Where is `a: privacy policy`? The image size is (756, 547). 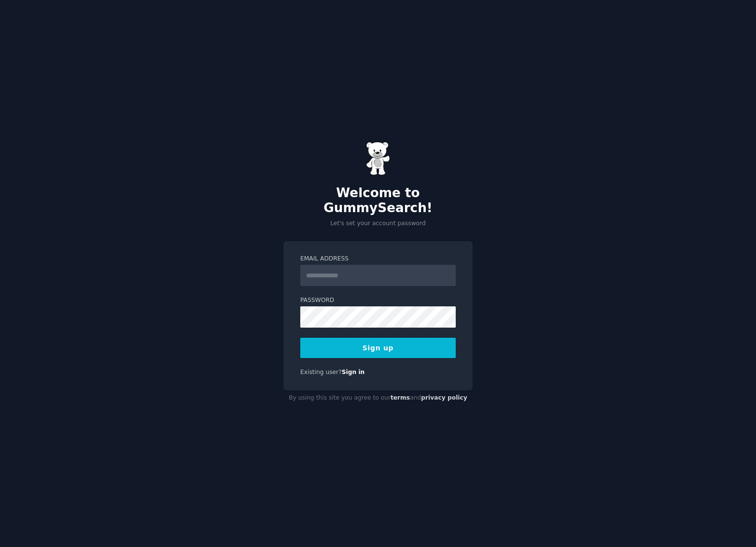
a: privacy policy is located at coordinates (444, 397).